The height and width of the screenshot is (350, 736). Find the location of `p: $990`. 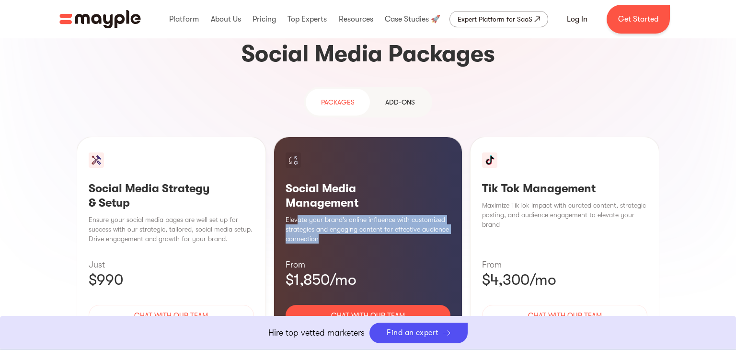

p: $990 is located at coordinates (171, 280).